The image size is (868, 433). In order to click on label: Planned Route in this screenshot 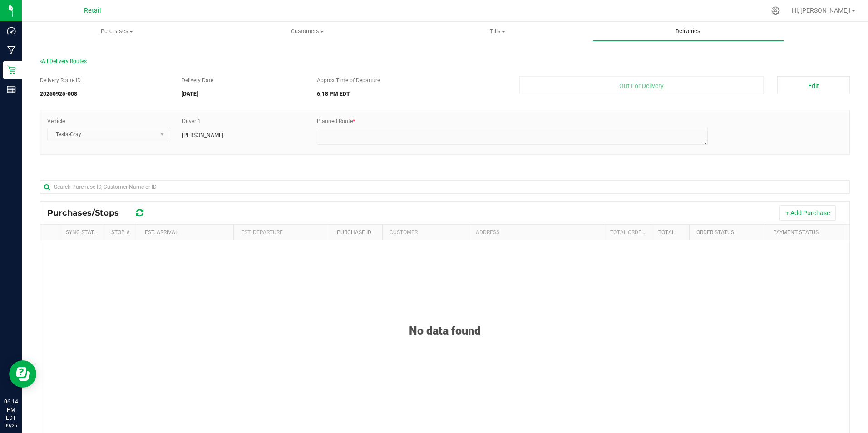, I will do `click(336, 121)`.